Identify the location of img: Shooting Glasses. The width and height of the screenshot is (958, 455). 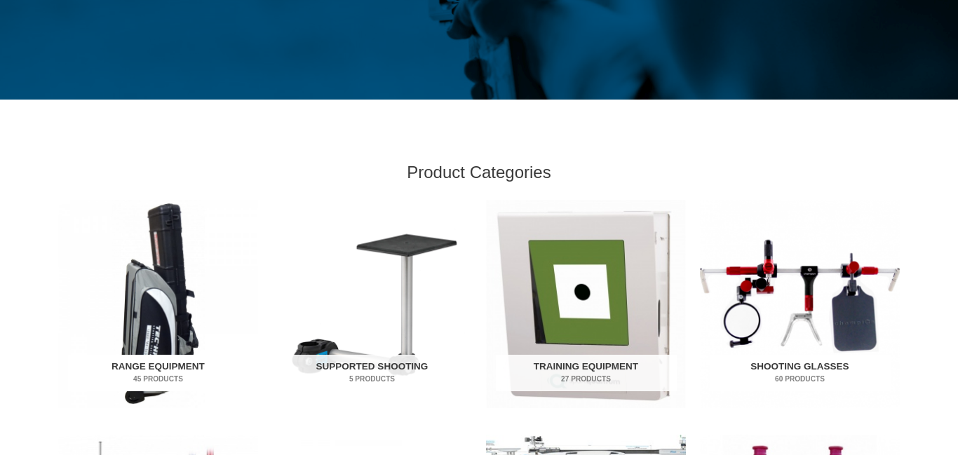
(799, 304).